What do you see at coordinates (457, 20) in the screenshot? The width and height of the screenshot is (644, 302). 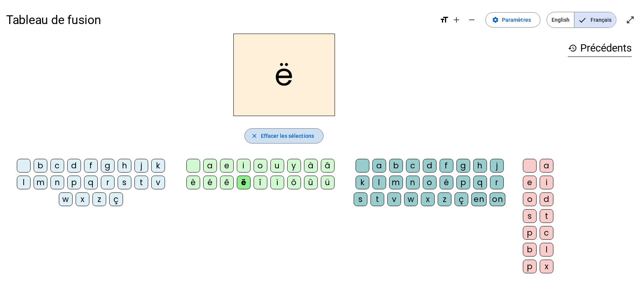 I see `button: Augmenter la taille de la police` at bounding box center [457, 20].